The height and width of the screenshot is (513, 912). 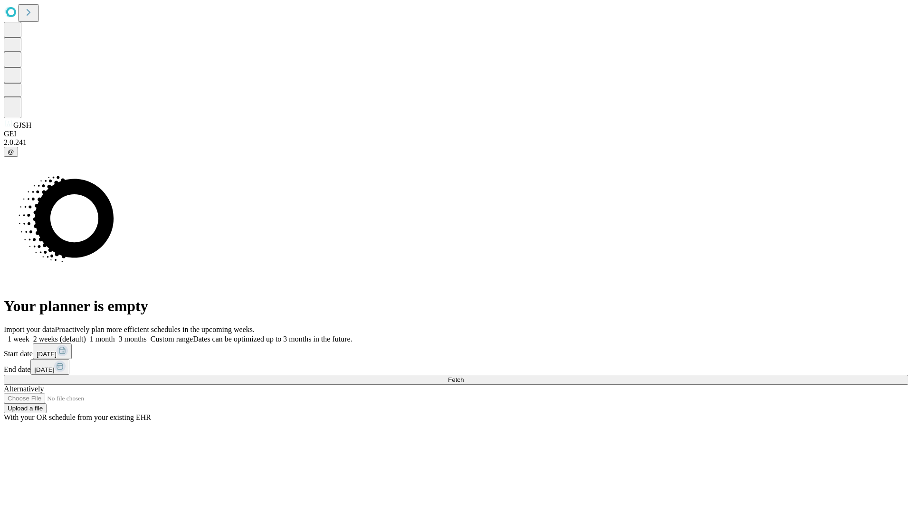 I want to click on span: 1 week, so click(x=19, y=339).